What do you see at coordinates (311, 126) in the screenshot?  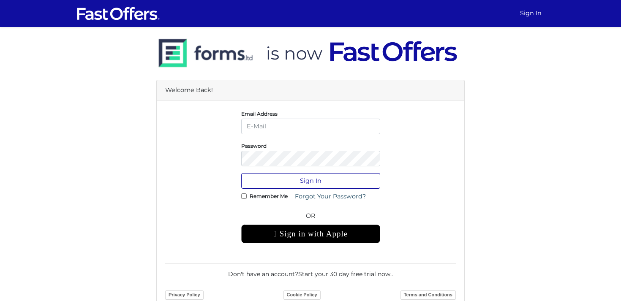 I see `input: E-Mail` at bounding box center [311, 126].